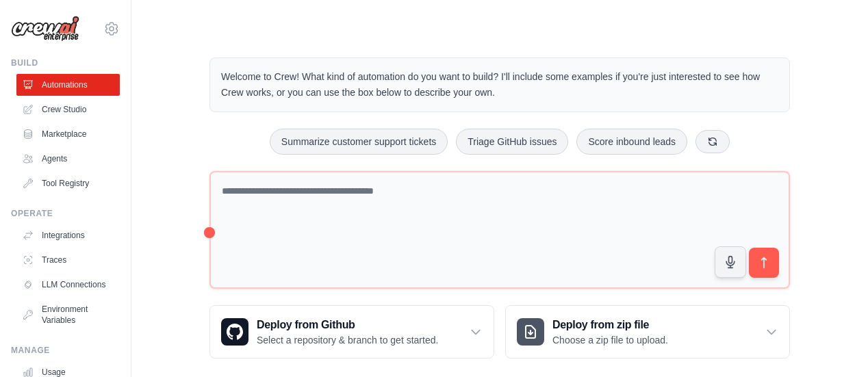 The image size is (868, 377). I want to click on div: Manage, so click(65, 351).